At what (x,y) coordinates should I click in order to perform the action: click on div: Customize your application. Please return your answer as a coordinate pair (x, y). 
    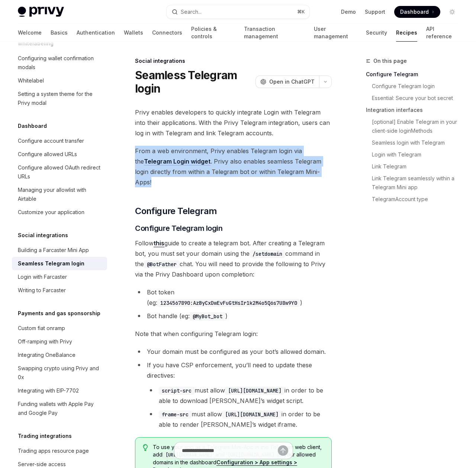
    Looking at the image, I should click on (51, 212).